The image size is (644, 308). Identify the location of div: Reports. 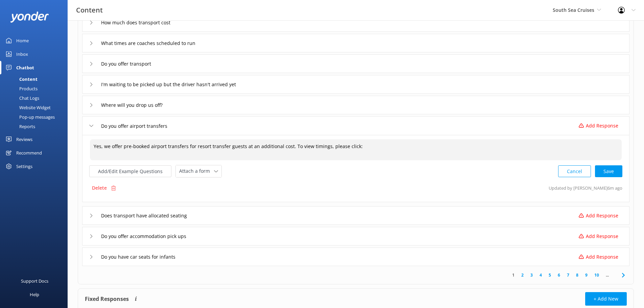
(19, 126).